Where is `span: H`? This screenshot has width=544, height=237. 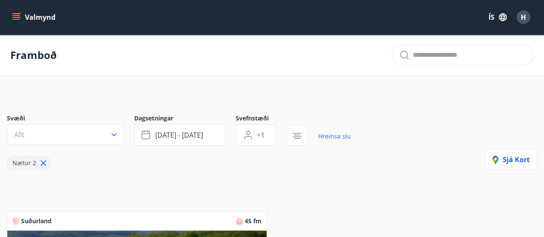 span: H is located at coordinates (523, 17).